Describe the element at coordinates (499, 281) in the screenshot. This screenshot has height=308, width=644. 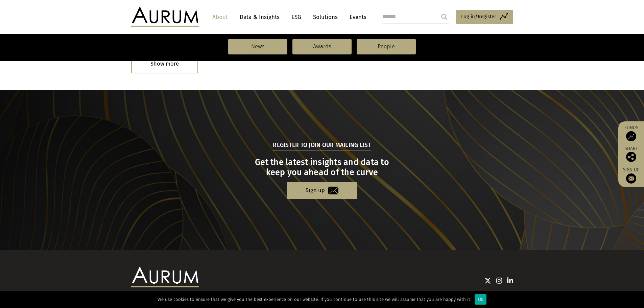
I see `img: Instagram icon` at that location.